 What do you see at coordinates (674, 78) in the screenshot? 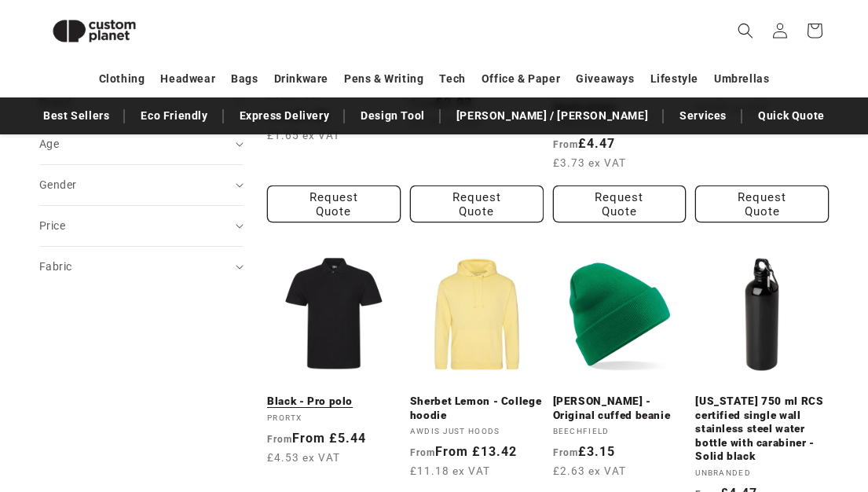
I see `a: Lifestyle` at bounding box center [674, 78].